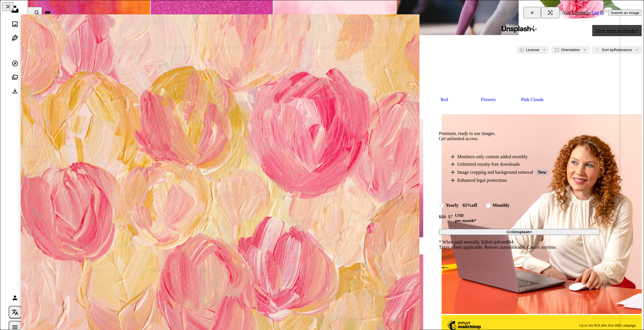 The width and height of the screenshot is (644, 330). Describe the element at coordinates (525, 180) in the screenshot. I see `li: Enhanced legal protections` at that location.